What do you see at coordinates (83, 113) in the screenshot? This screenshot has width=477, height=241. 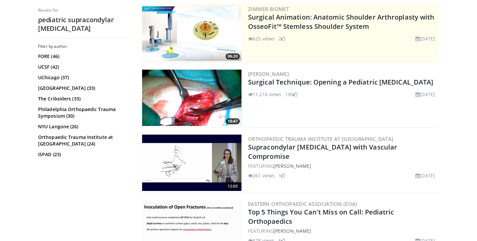 I see `a: Philadelphia Orthopaedic Trauma Symposium (30)` at bounding box center [83, 113].